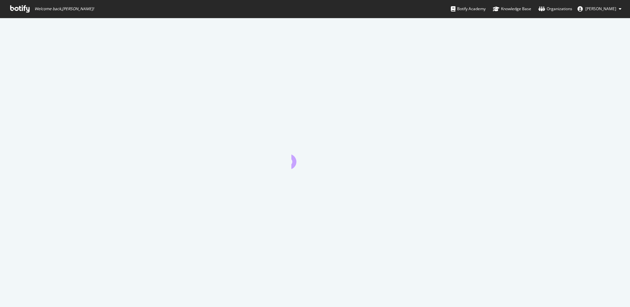 This screenshot has height=307, width=630. I want to click on div: Knowledge Base, so click(512, 9).